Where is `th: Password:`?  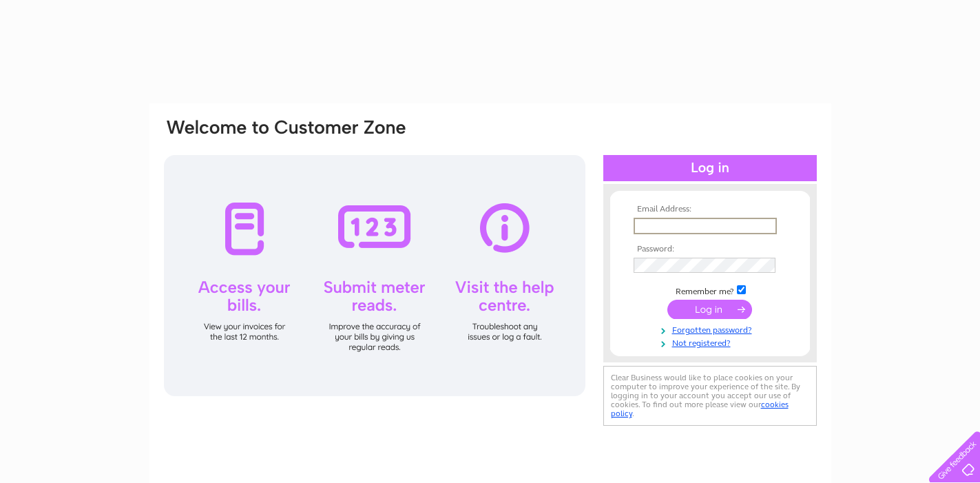 th: Password: is located at coordinates (710, 250).